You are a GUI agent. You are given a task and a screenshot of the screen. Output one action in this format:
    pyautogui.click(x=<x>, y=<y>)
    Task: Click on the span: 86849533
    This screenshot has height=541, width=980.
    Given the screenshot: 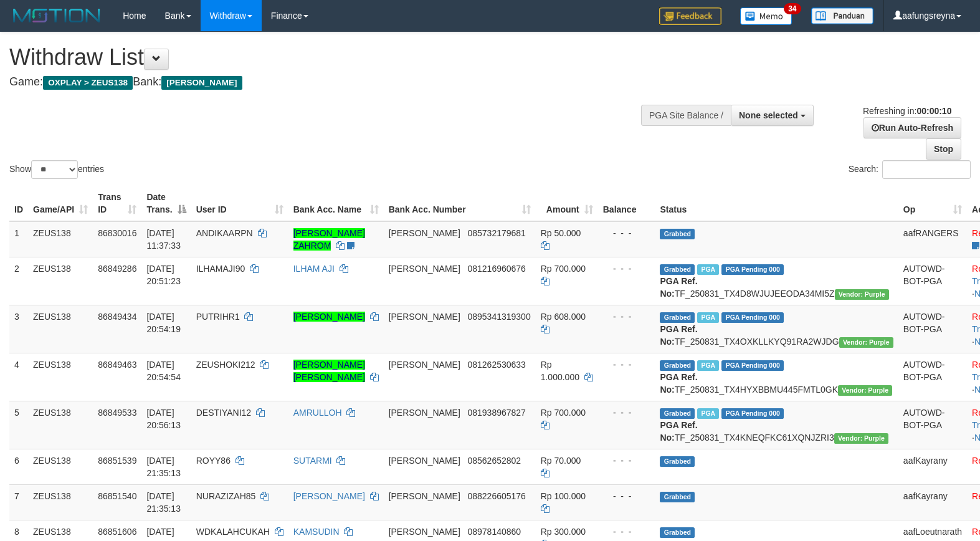 What is the action you would take?
    pyautogui.click(x=117, y=412)
    